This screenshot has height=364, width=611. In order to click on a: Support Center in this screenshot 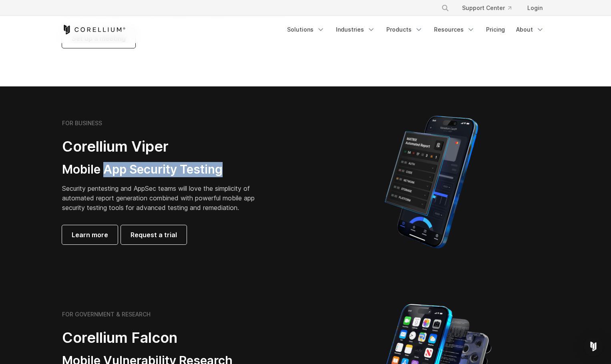, I will do `click(486, 8)`.